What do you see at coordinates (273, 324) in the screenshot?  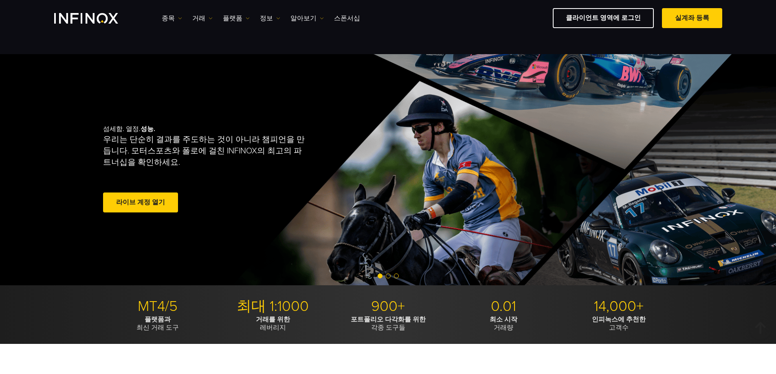 I see `p: 레버리지` at bounding box center [273, 324].